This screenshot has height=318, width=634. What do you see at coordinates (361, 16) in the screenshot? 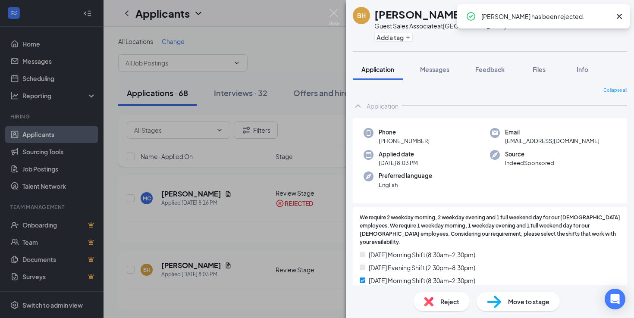
I see `div: BH` at bounding box center [361, 16].